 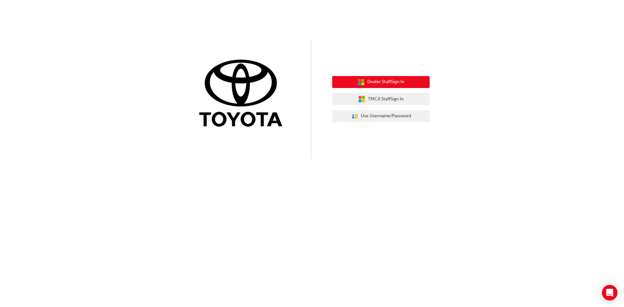 What do you see at coordinates (386, 82) in the screenshot?
I see `span: Dealer Staff Sign In` at bounding box center [386, 82].